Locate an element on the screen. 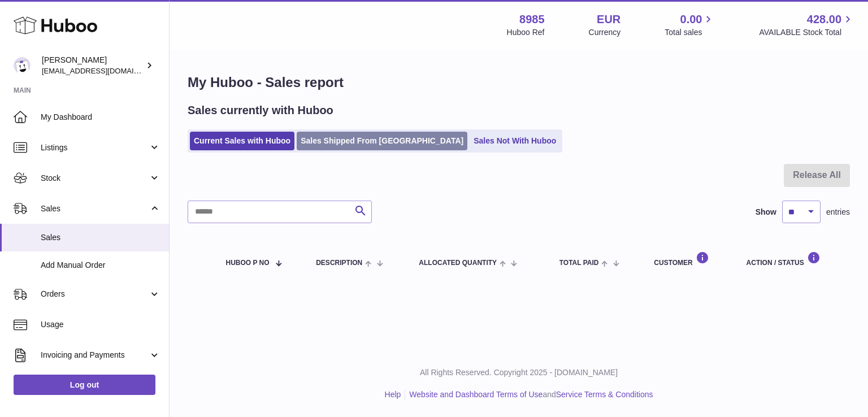  h1: My Huboo - Sales report is located at coordinates (519, 82).